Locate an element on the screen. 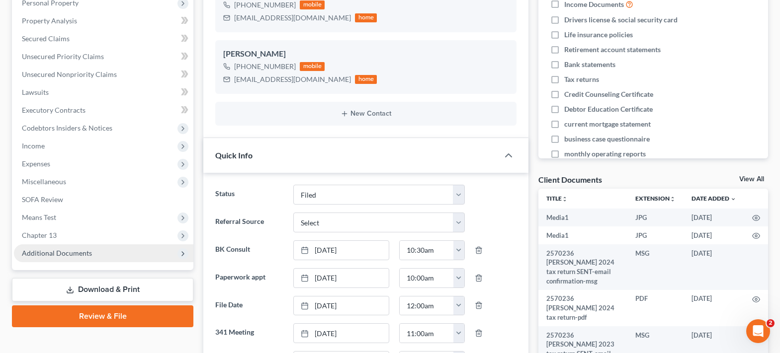  span: Chapter 13 is located at coordinates (39, 235).